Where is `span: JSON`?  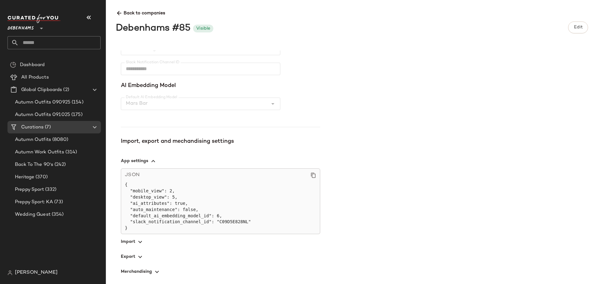
span: JSON is located at coordinates (132, 175).